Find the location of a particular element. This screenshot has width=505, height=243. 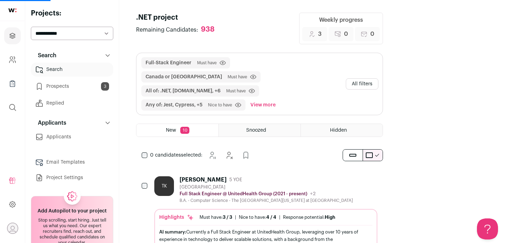

div: TK is located at coordinates (164, 186).